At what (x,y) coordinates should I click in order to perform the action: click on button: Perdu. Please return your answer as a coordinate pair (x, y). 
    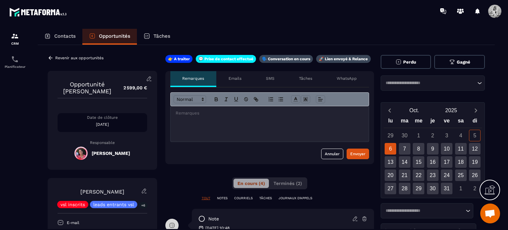
    Looking at the image, I should click on (406, 62).